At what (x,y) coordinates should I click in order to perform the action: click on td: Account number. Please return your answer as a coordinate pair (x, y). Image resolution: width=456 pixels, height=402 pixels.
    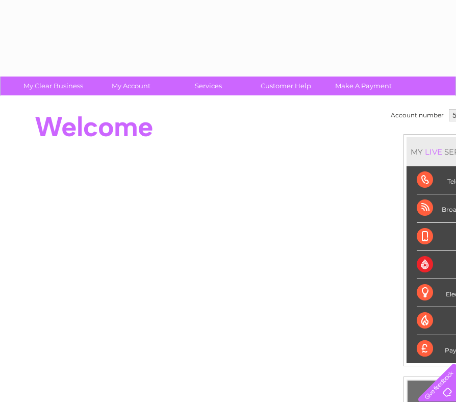
    Looking at the image, I should click on (417, 115).